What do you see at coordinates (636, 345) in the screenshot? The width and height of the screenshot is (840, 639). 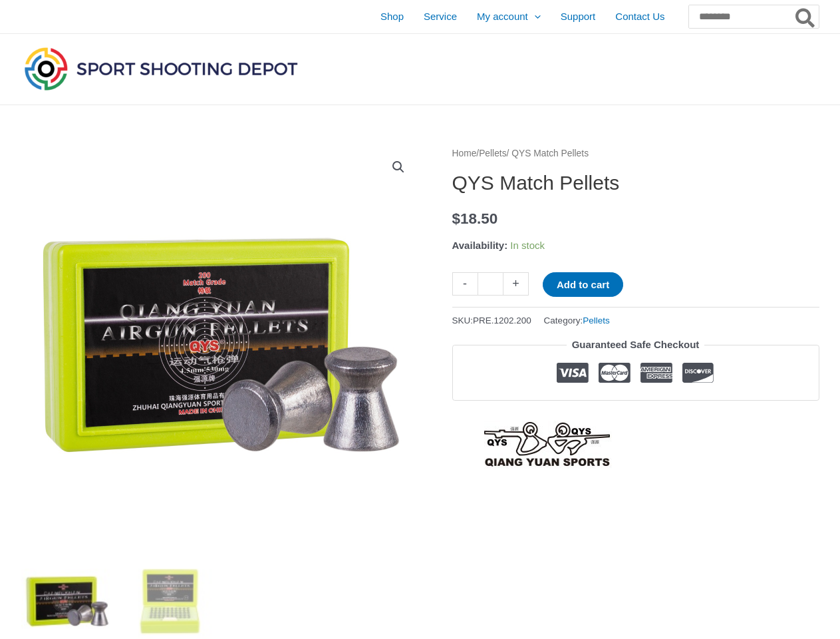 I see `legend: Guaranteed Safe Checkout` at bounding box center [636, 345].